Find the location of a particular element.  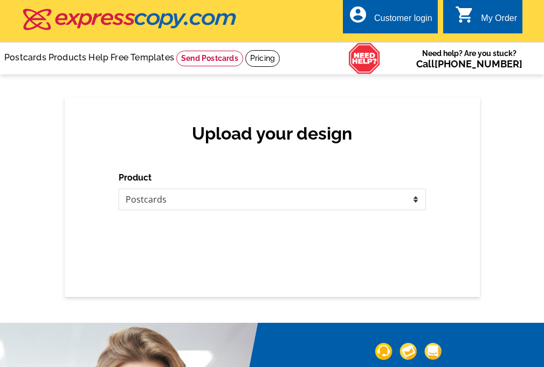

img: support-img-3_1.png is located at coordinates (433, 352).